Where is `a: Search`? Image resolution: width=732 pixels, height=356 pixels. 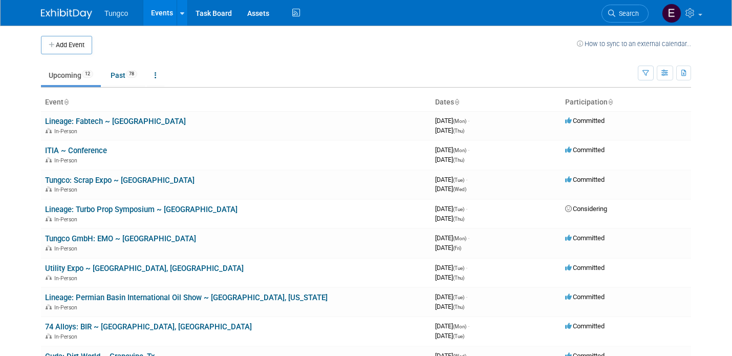
a: Search is located at coordinates (625, 13).